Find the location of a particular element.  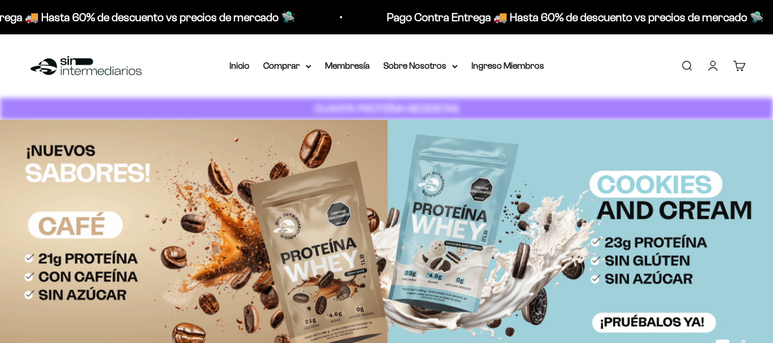

strong: CUANTA PROTEÍNA NECESITAS is located at coordinates (386, 108).